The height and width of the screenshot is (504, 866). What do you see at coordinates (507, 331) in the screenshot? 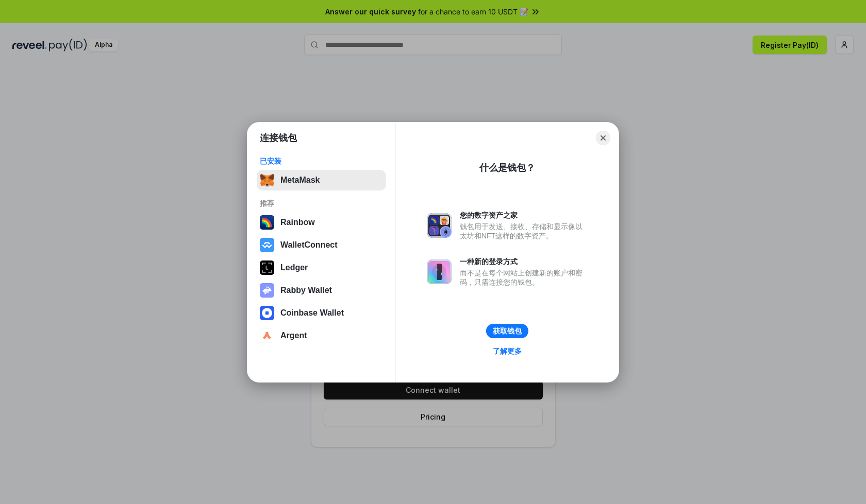
I see `button: 获取钱包` at bounding box center [507, 331].